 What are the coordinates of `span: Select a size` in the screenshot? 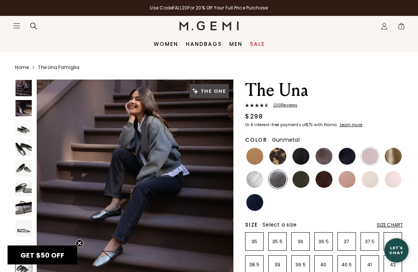 It's located at (280, 225).